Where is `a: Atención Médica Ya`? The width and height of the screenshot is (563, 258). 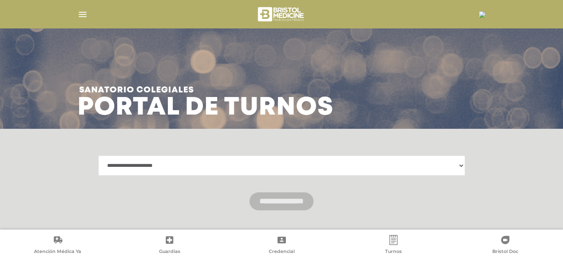
a: Atención Médica Ya is located at coordinates (57, 246).